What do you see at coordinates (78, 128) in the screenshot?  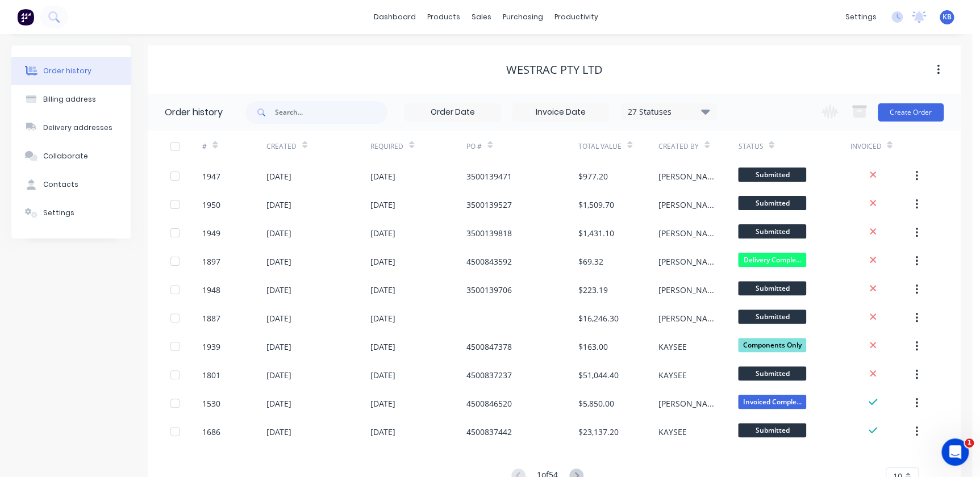 I see `div: Delivery addresses` at bounding box center [78, 128].